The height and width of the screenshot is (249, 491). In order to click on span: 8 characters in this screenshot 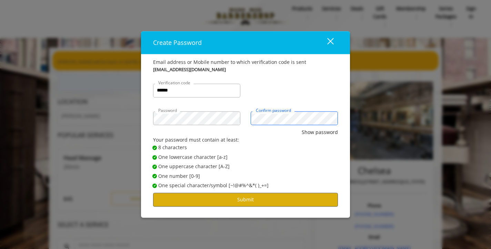, I will do `click(173, 148)`.